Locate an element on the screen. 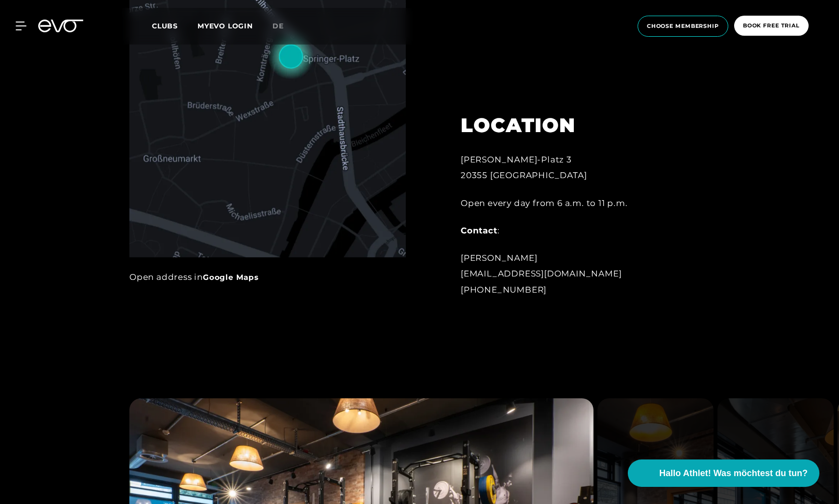 The image size is (839, 504). a: book free trial is located at coordinates (771, 26).